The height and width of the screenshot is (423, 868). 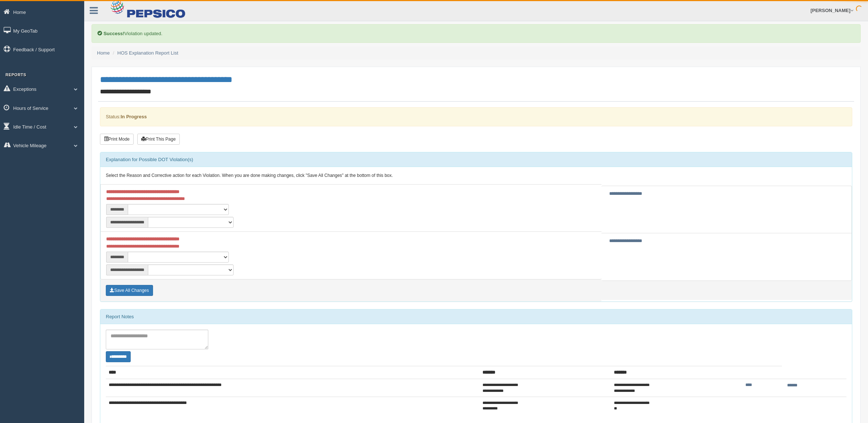 I want to click on a: HOS Explanation Report List, so click(x=148, y=53).